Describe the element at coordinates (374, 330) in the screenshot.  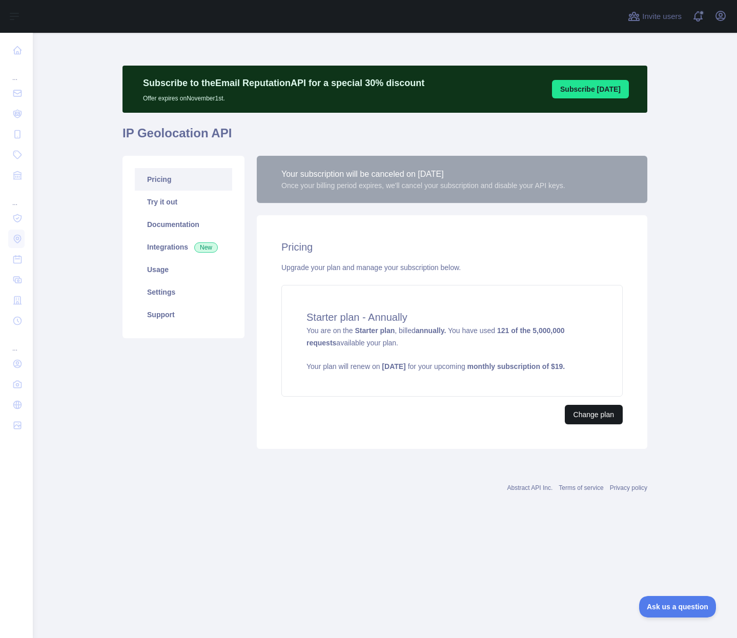
I see `strong: Starter plan` at that location.